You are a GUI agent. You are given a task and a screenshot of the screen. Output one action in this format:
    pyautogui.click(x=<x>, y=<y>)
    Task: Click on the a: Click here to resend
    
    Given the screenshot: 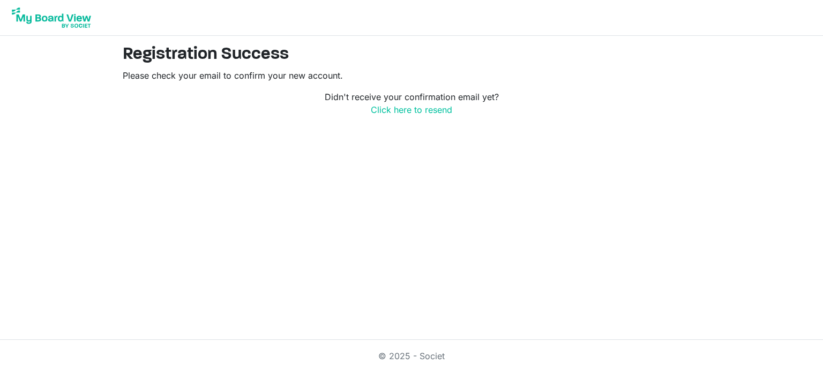 What is the action you would take?
    pyautogui.click(x=412, y=110)
    